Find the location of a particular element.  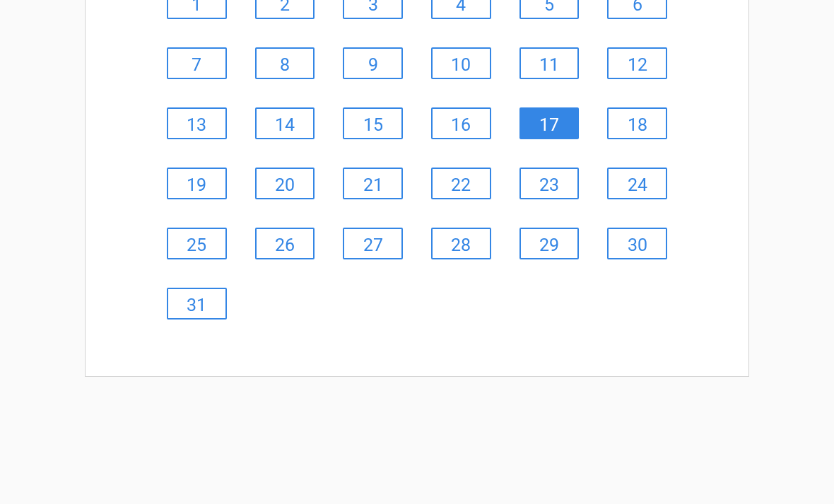

a: 11 is located at coordinates (549, 63).